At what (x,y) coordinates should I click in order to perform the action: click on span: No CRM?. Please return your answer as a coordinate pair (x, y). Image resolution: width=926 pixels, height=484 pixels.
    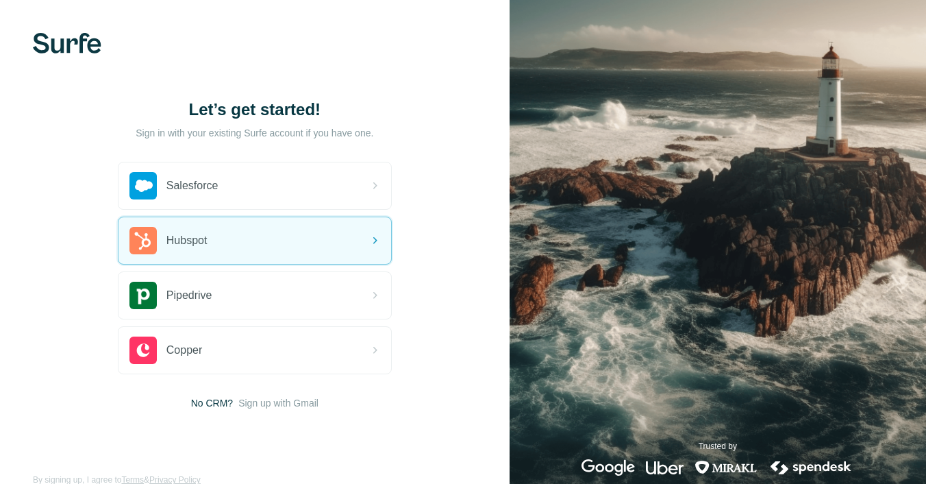
    Looking at the image, I should click on (212, 403).